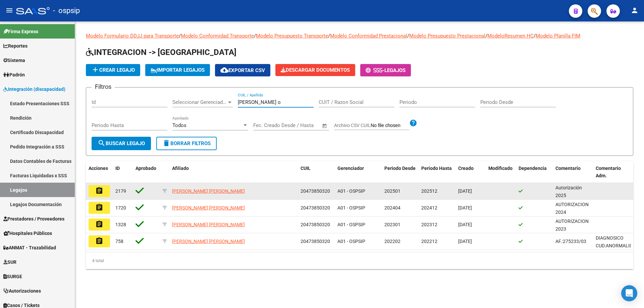 This screenshot has width=644, height=308. I want to click on datatable-header-cell: ID, so click(123, 172).